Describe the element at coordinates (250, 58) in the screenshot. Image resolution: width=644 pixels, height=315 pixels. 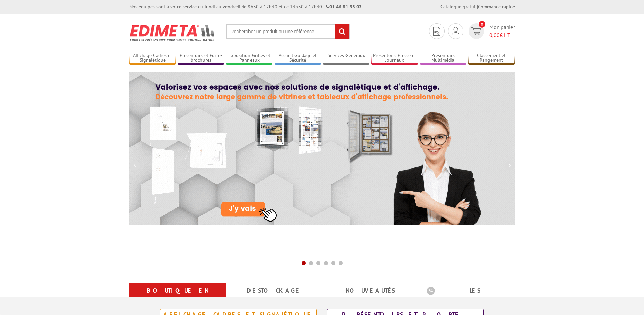
I see `a: Exposition Grilles et Panneaux` at that location.